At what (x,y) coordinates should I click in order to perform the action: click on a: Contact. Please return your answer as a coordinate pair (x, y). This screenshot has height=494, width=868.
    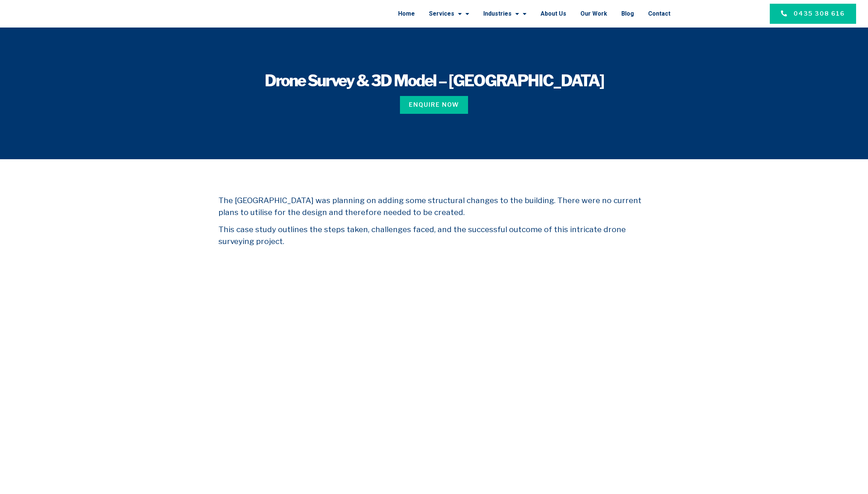
    Looking at the image, I should click on (659, 13).